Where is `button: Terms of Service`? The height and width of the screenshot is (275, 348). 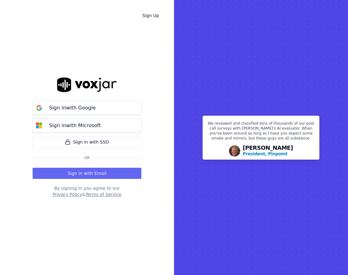 button: Terms of Service is located at coordinates (103, 195).